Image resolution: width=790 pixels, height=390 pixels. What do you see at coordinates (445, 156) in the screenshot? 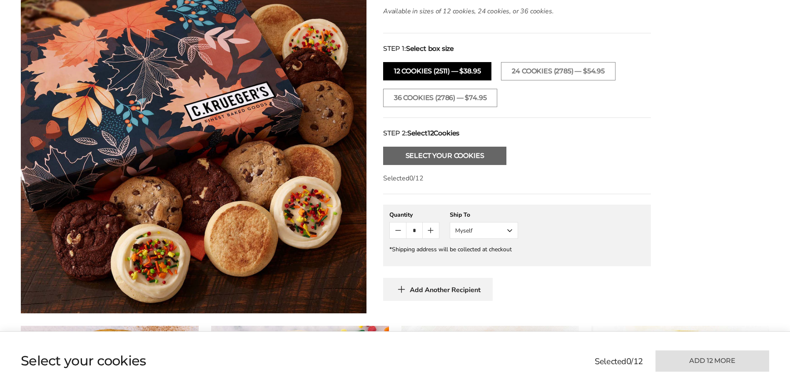
I see `button: Select Your Cookies` at bounding box center [445, 156].